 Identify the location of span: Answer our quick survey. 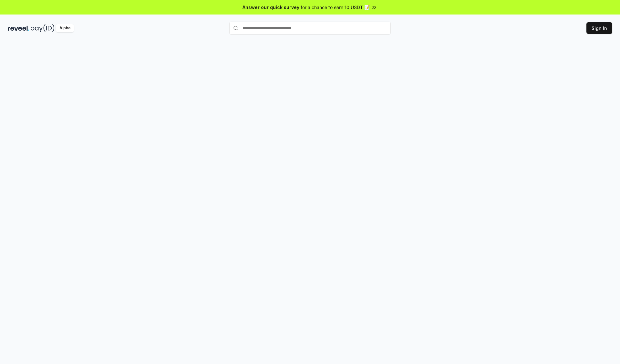
(271, 7).